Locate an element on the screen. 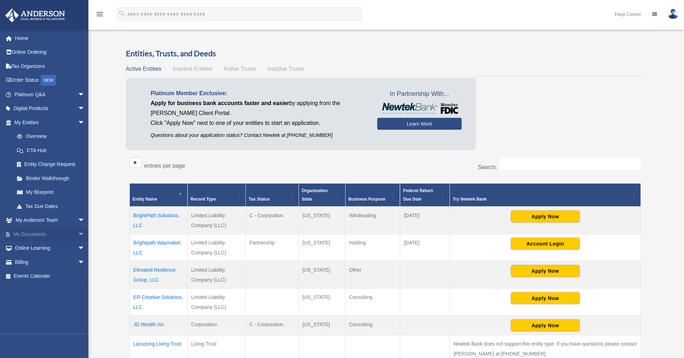 The height and width of the screenshot is (358, 684). label: entries per page is located at coordinates (165, 166).